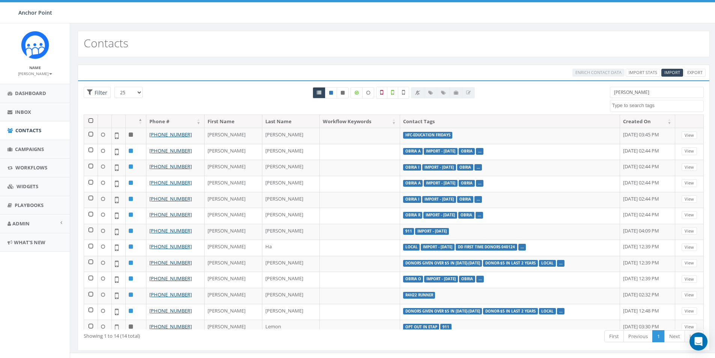  Describe the element at coordinates (657, 92) in the screenshot. I see `input: Type to search` at that location.